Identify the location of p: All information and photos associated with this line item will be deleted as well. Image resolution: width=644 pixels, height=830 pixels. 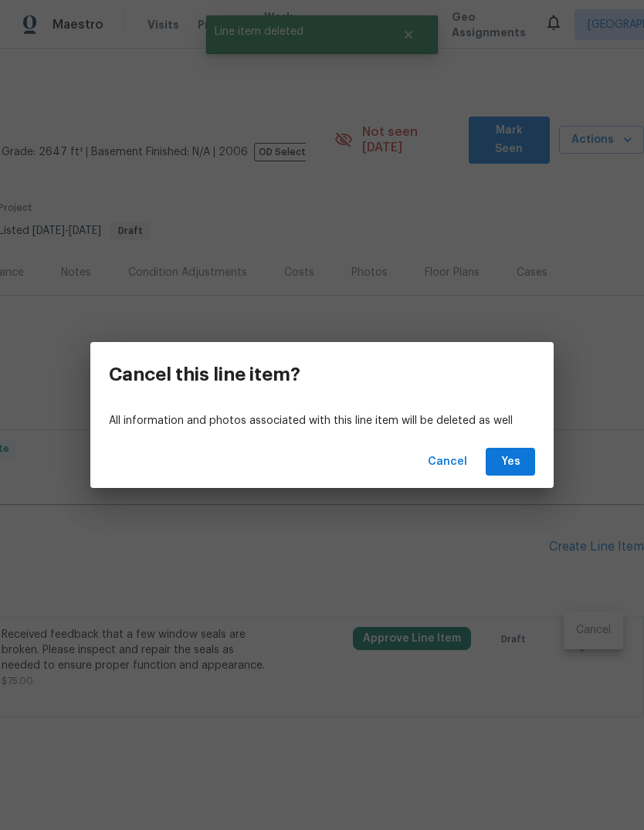
(322, 421).